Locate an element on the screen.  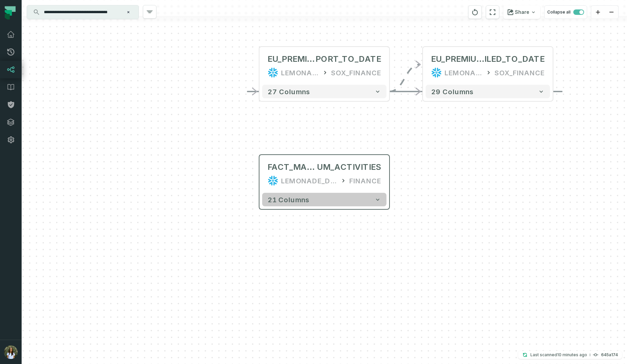
div: FINANCE is located at coordinates (365, 181).